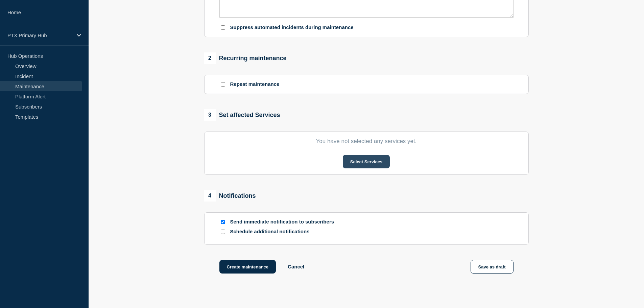 The height and width of the screenshot is (308, 644). I want to click on button: Cancel, so click(296, 266).